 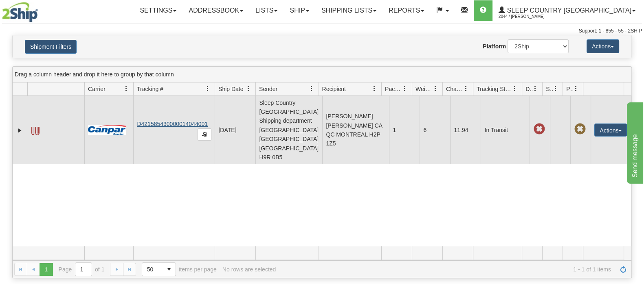 I want to click on span: Pickup Status, so click(x=569, y=89).